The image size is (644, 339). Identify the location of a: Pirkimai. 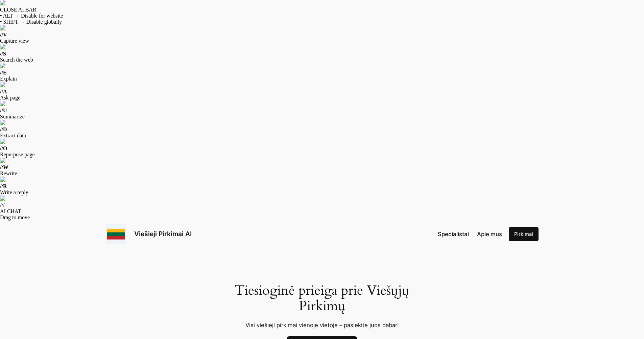
(523, 234).